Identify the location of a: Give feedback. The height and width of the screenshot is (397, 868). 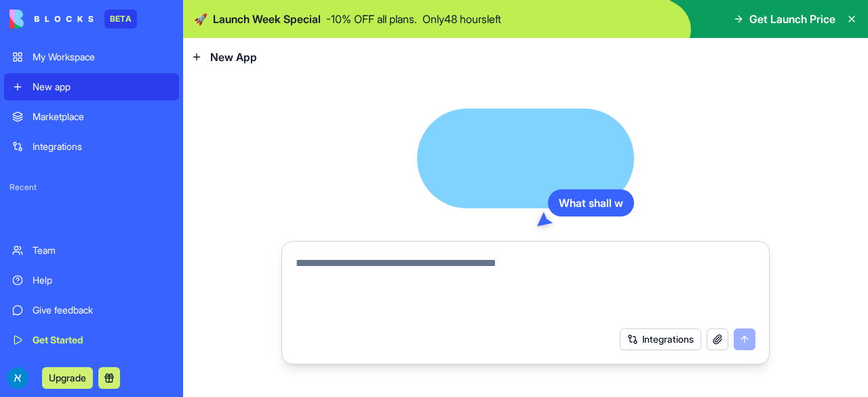
(92, 310).